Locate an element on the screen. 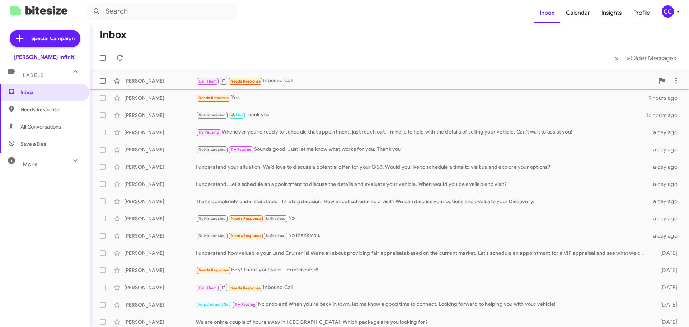  div: CC is located at coordinates (668, 11).